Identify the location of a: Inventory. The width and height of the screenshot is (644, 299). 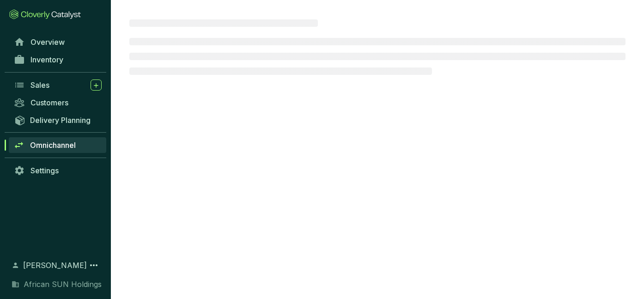
(57, 60).